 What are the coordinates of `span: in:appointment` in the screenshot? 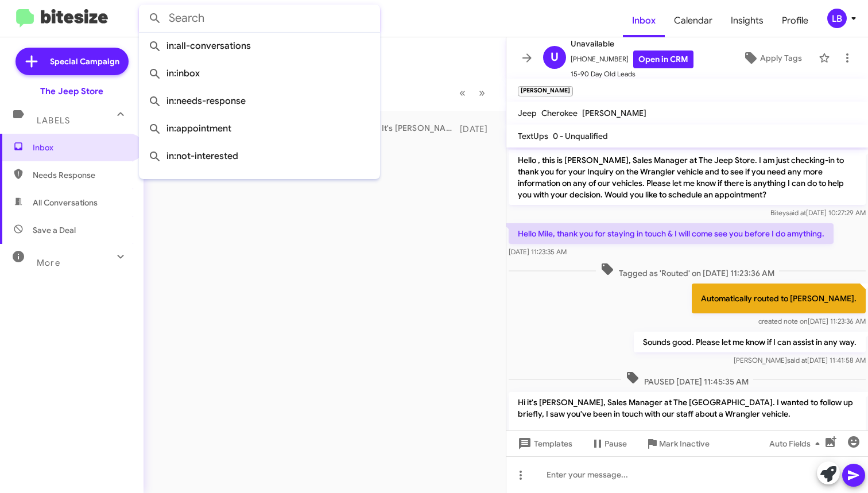 It's located at (260, 129).